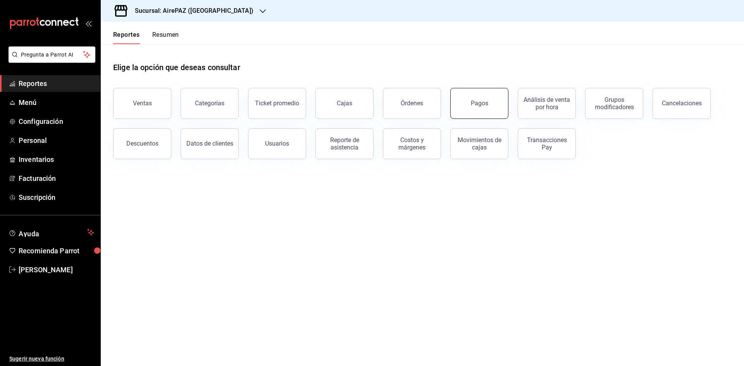  What do you see at coordinates (547, 104) in the screenshot?
I see `button: Análisis de venta por hora` at bounding box center [547, 104].